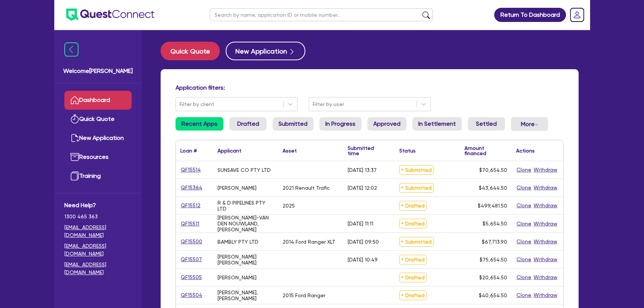 Image resolution: width=644 pixels, height=308 pixels. Describe the element at coordinates (98, 100) in the screenshot. I see `a: Dashboard` at that location.